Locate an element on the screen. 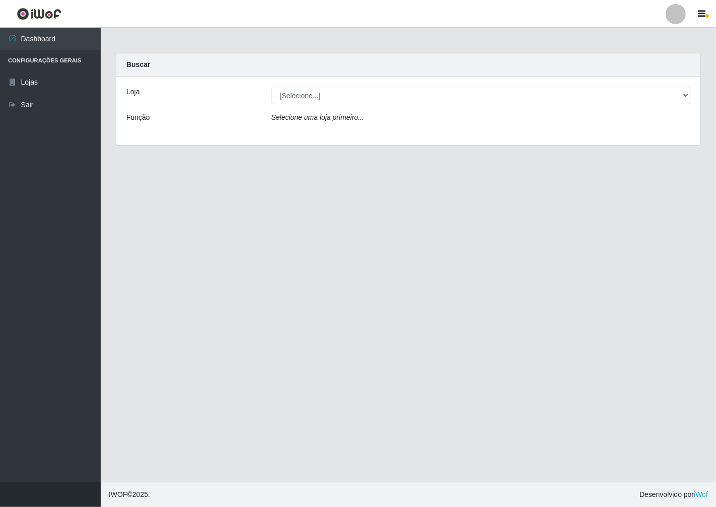  label: Função is located at coordinates (138, 117).